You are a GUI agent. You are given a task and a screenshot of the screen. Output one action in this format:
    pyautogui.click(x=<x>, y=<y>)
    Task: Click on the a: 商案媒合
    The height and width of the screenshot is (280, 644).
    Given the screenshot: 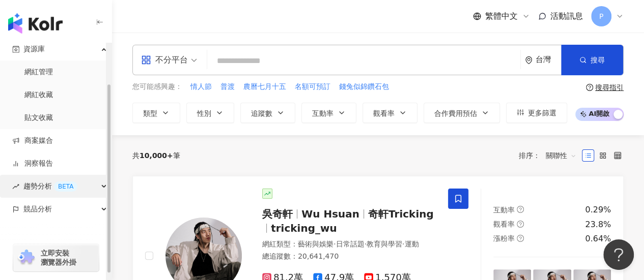 What is the action you would take?
    pyautogui.click(x=32, y=141)
    